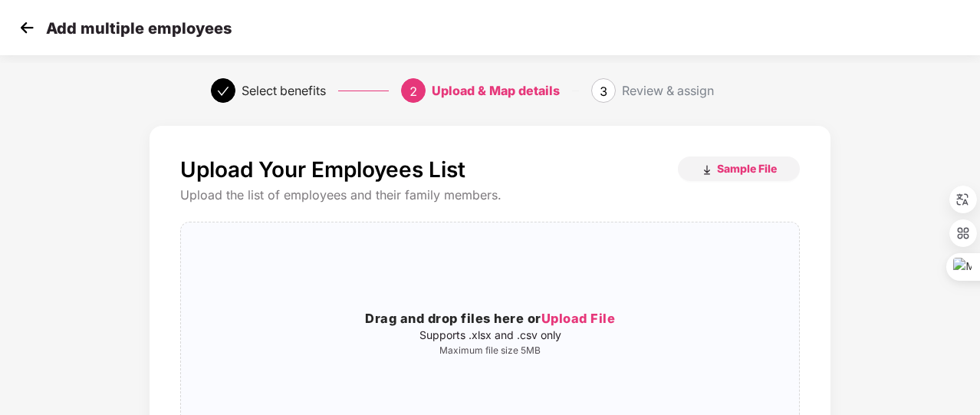 This screenshot has height=415, width=980. I want to click on button: Sample File, so click(739, 169).